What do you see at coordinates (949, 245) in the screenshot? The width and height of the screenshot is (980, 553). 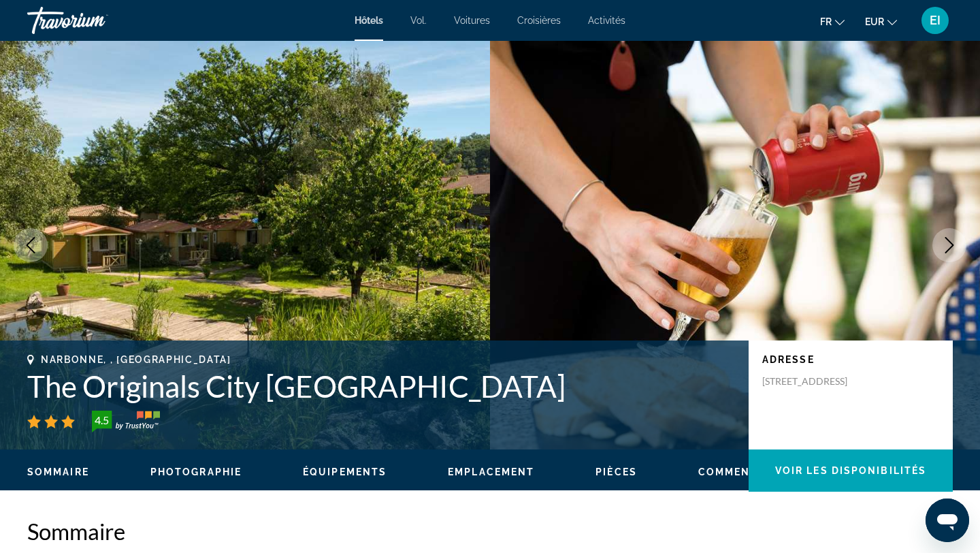 I see `button: Next image` at bounding box center [949, 245].